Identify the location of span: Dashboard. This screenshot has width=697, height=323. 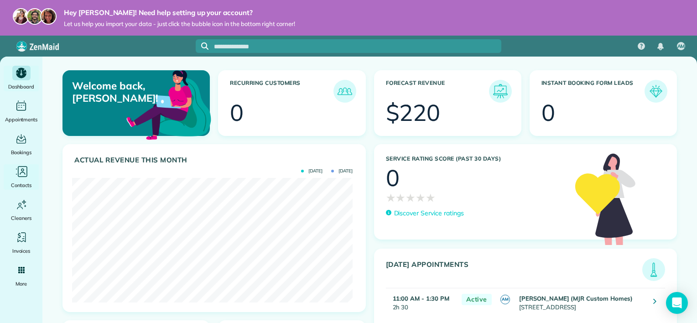
(21, 87).